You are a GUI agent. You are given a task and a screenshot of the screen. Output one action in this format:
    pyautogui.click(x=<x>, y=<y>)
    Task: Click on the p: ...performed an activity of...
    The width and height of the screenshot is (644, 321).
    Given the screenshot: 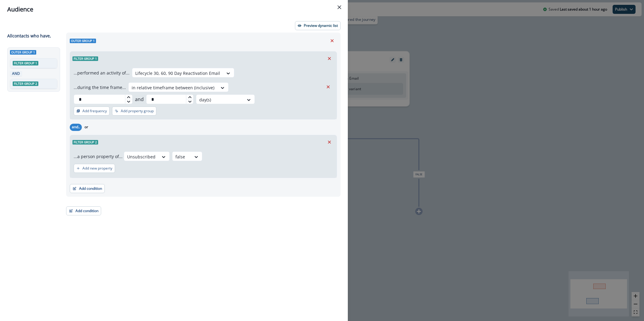 What is the action you would take?
    pyautogui.click(x=101, y=72)
    